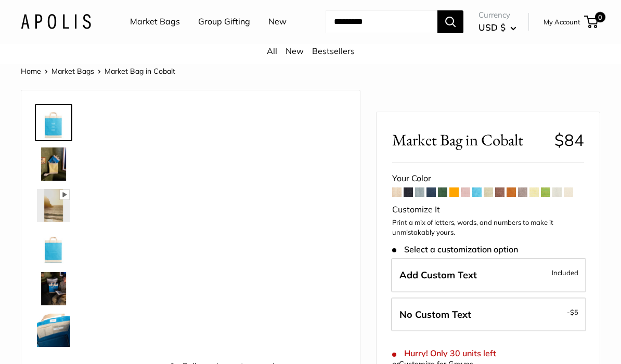 The width and height of the screenshot is (621, 364). I want to click on a: My Account, so click(562, 22).